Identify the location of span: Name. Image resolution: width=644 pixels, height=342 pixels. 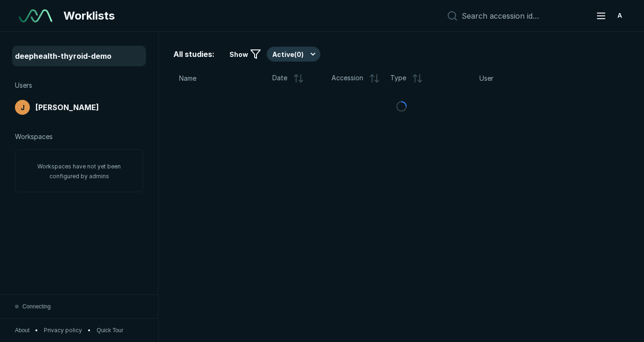
(188, 78).